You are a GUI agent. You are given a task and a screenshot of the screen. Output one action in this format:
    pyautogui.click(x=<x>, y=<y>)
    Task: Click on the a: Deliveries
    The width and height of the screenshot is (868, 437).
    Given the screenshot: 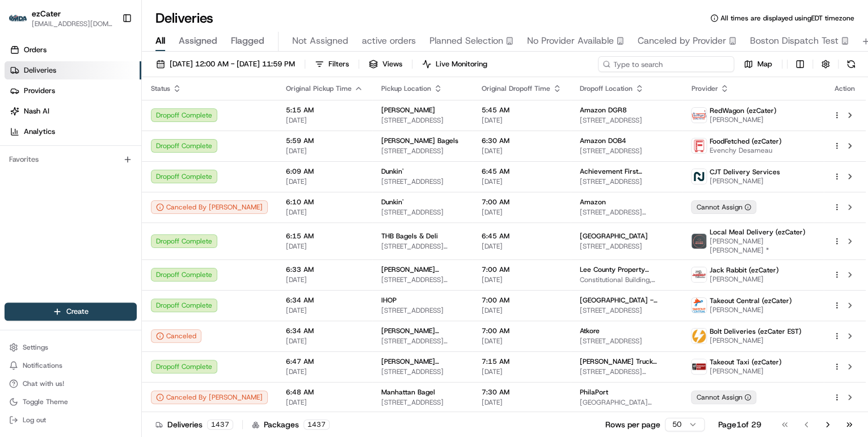 What is the action you would take?
    pyautogui.click(x=72, y=71)
    